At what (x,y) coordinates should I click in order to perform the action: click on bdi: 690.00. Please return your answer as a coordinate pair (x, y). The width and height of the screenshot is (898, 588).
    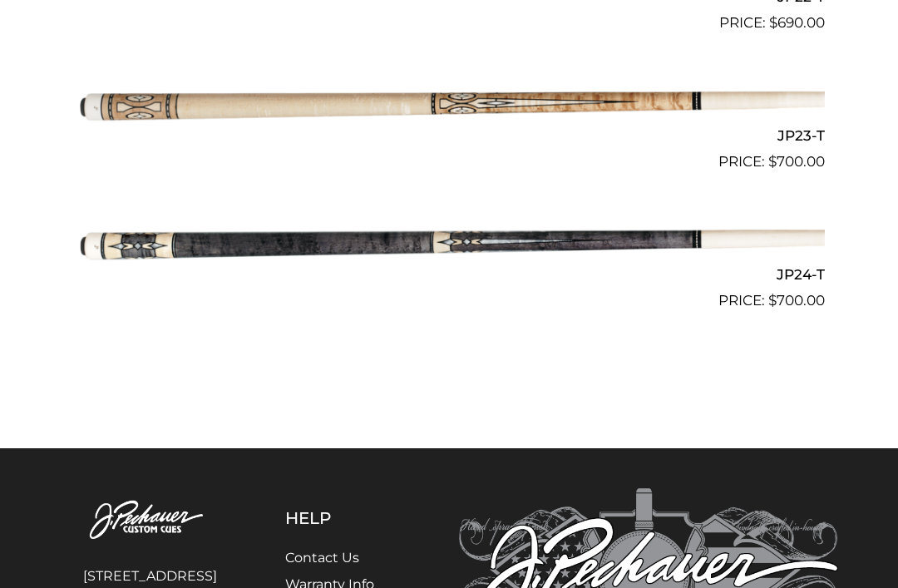
    Looking at the image, I should click on (797, 22).